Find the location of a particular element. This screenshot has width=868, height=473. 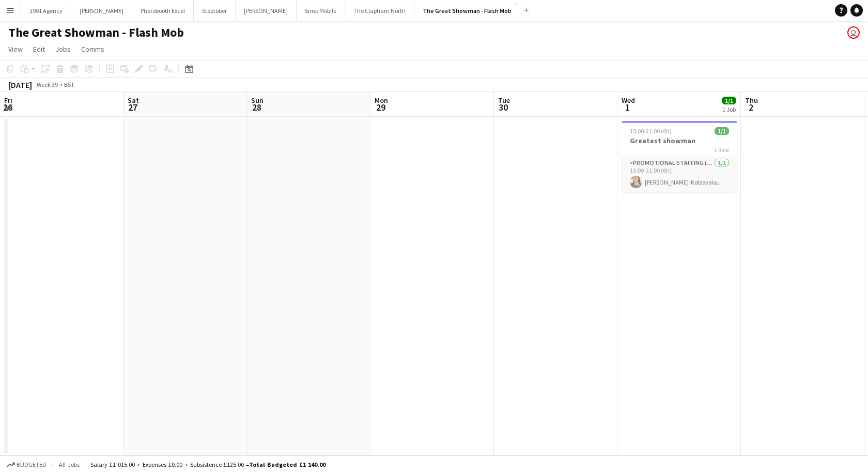

button: Photobooth Excel is located at coordinates (163, 10).